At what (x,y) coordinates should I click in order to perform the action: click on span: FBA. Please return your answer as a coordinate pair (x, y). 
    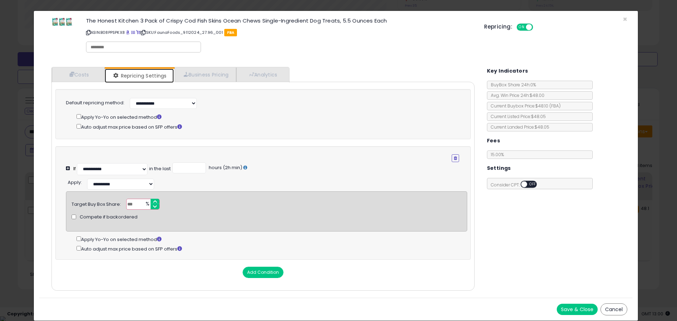
    Looking at the image, I should click on (231, 32).